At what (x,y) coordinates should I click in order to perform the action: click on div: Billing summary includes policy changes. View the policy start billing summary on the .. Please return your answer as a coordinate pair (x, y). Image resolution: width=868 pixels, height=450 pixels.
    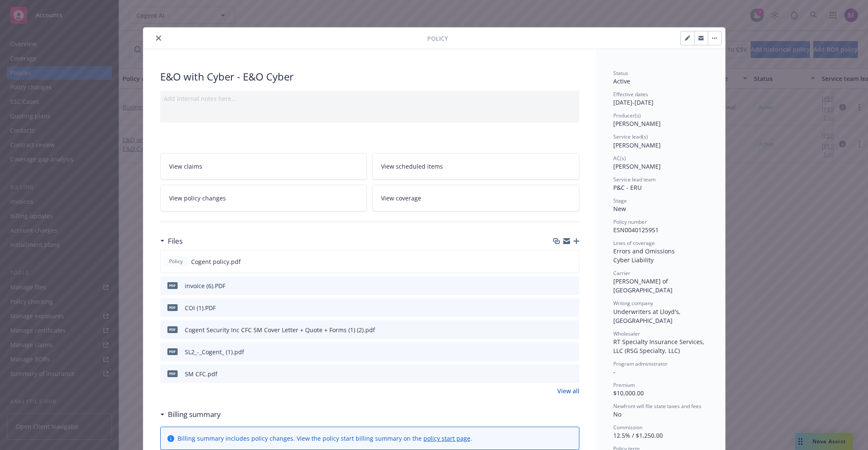
    Looking at the image, I should click on (325, 438).